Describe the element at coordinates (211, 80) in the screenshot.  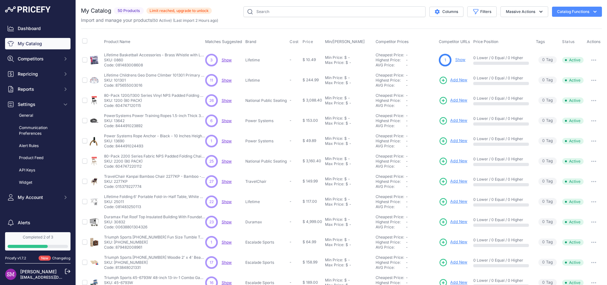
I see `span: 11` at that location.